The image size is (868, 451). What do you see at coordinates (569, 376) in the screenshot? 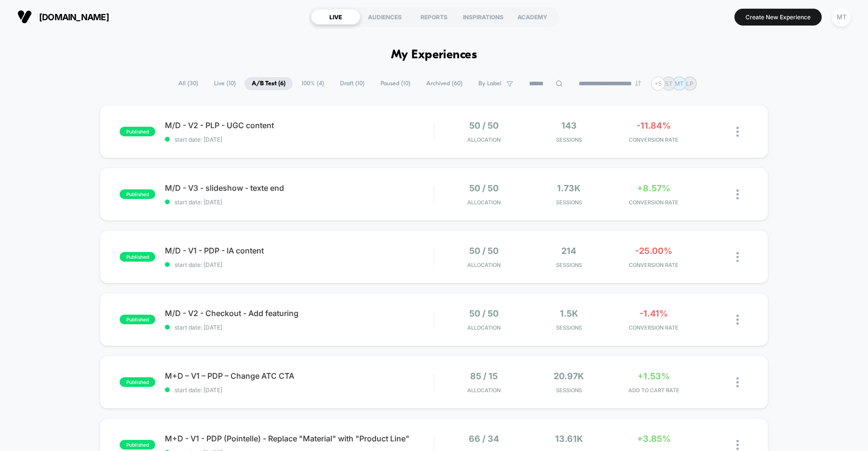
I see `span: 20.97k` at bounding box center [569, 376].